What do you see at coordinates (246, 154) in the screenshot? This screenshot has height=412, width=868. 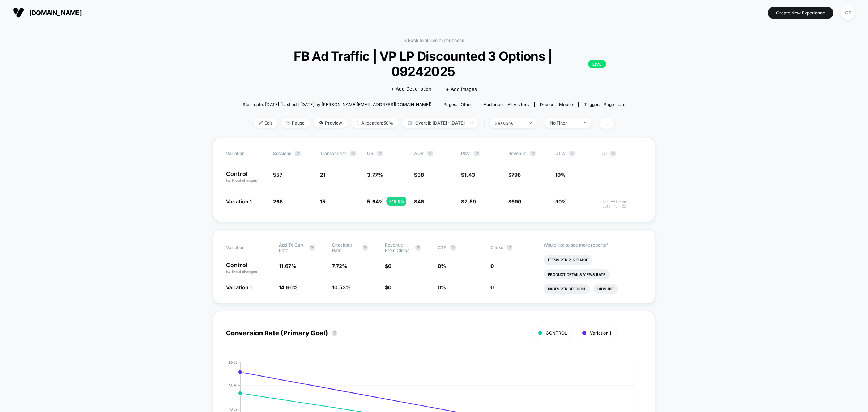 I see `span: Variation` at bounding box center [246, 154].